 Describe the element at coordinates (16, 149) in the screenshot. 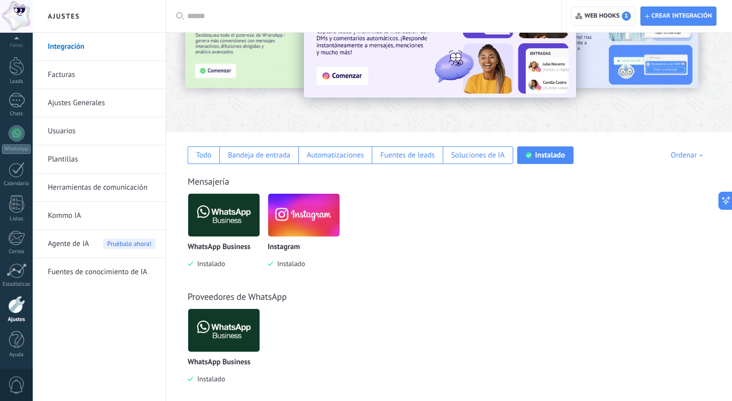

I see `div: WhatsApp` at that location.